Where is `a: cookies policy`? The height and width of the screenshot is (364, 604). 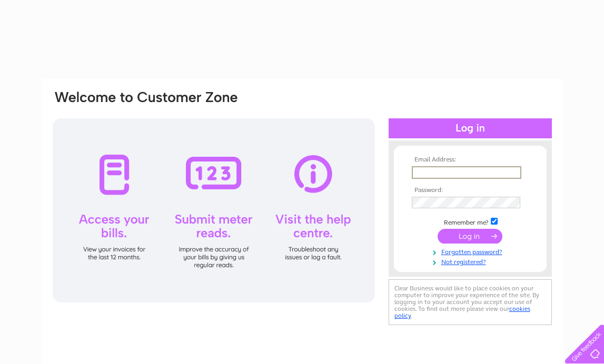 a: cookies policy is located at coordinates (462, 312).